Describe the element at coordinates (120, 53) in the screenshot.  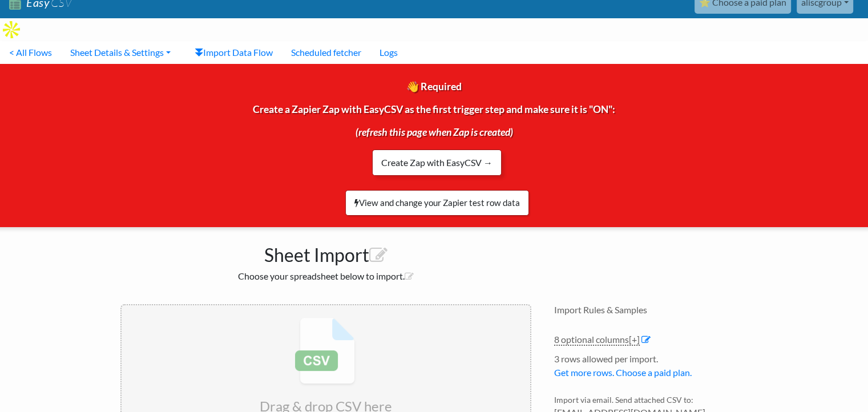
I see `a: Sheet Details & Settings` at that location.